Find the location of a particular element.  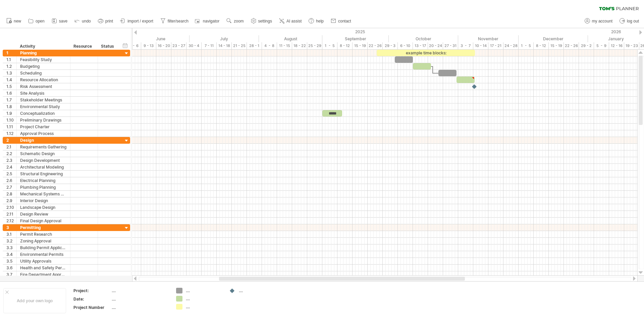

a: print is located at coordinates (106, 21).